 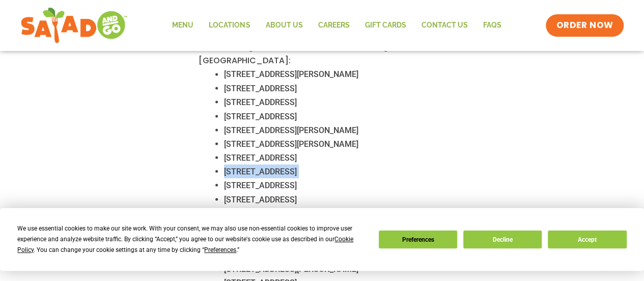 I want to click on nav: Menu, so click(x=337, y=25).